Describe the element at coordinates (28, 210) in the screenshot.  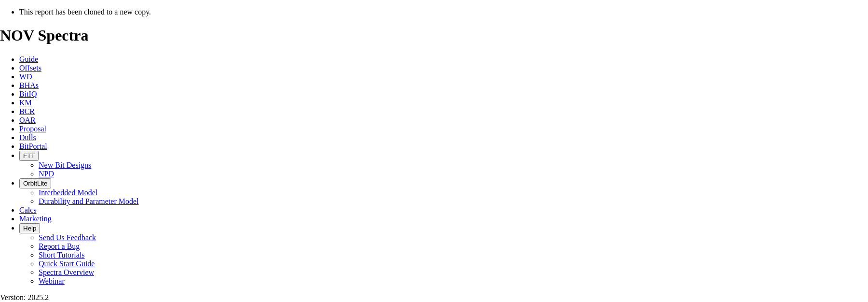
I see `a: Calcs` at that location.